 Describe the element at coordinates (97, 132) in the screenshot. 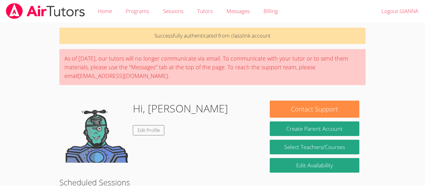

I see `img: default.png` at that location.